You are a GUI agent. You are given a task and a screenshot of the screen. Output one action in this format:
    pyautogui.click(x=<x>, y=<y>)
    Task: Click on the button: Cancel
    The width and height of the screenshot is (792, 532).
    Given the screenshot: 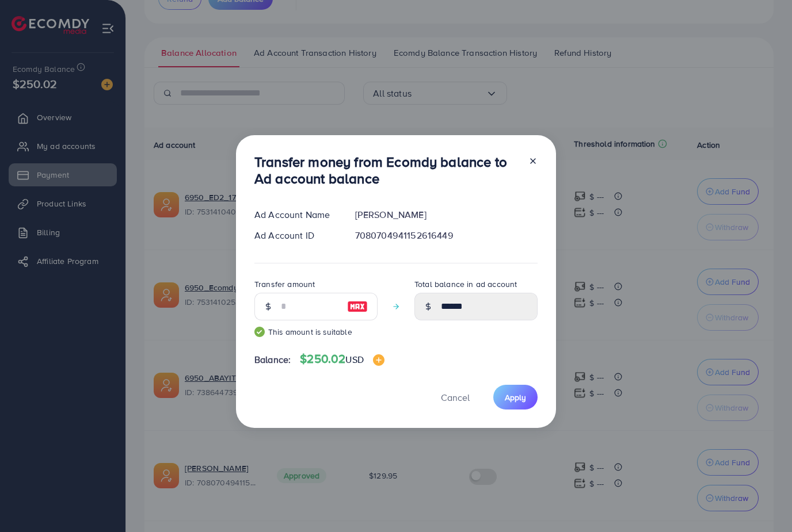 What is the action you would take?
    pyautogui.click(x=455, y=397)
    